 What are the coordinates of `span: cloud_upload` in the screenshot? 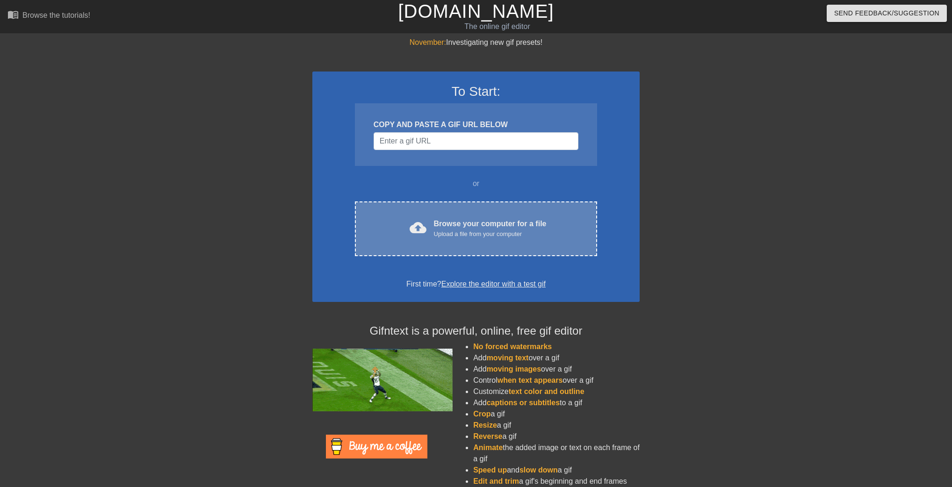 It's located at (418, 228).